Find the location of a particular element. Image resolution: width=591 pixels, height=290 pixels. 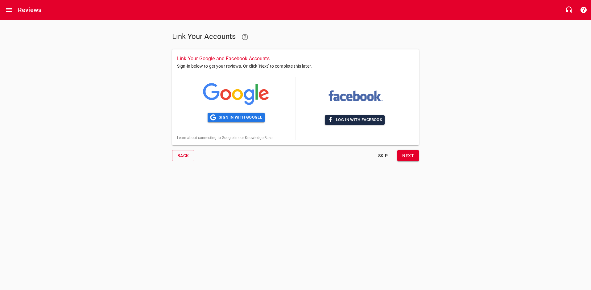

span: Log in with Facebook is located at coordinates (355, 120).